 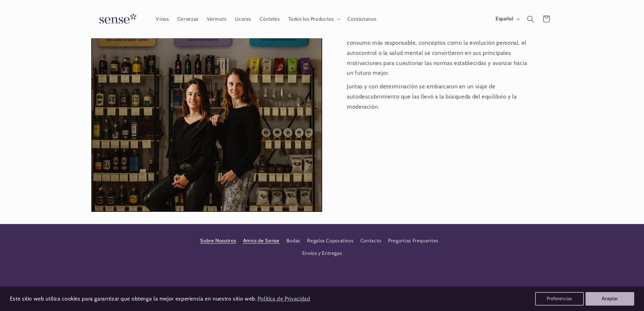 What do you see at coordinates (438, 96) in the screenshot?
I see `p: Juntas y con determinación se embarcaron en un viaje de autodescubrimiento que las llevó a la bús...` at bounding box center [438, 96].